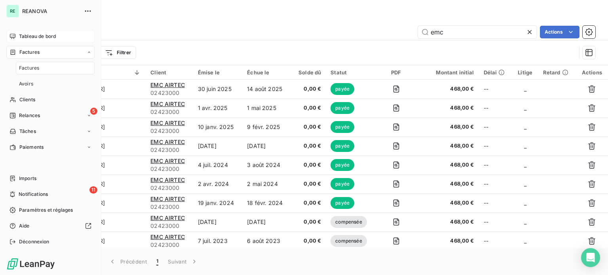 This screenshot has height=275, width=608. I want to click on td: 2 mai 2024, so click(267, 184).